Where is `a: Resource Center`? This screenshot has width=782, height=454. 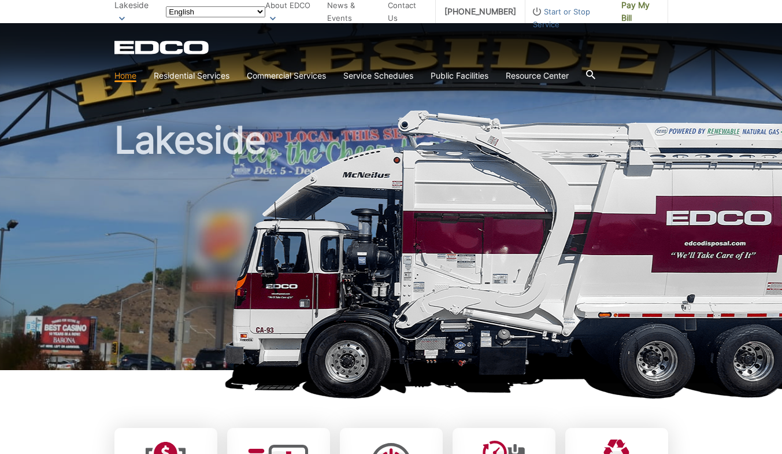
a: Resource Center is located at coordinates (537, 76).